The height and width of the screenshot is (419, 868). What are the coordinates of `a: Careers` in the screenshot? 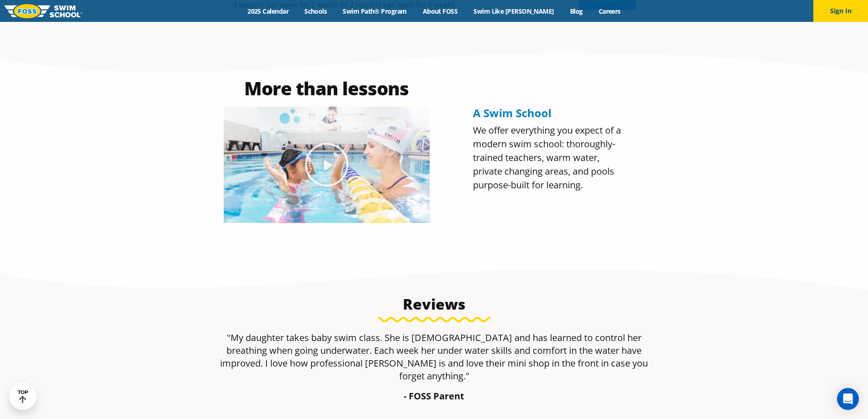 It's located at (609, 11).